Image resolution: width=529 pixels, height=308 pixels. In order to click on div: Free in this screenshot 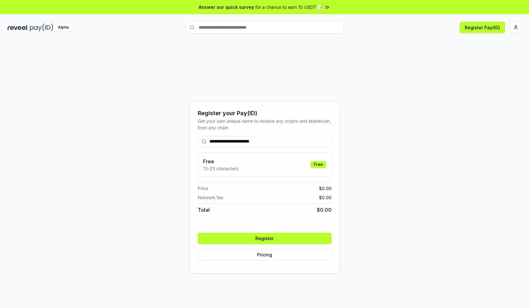, I will do `click(318, 165)`.